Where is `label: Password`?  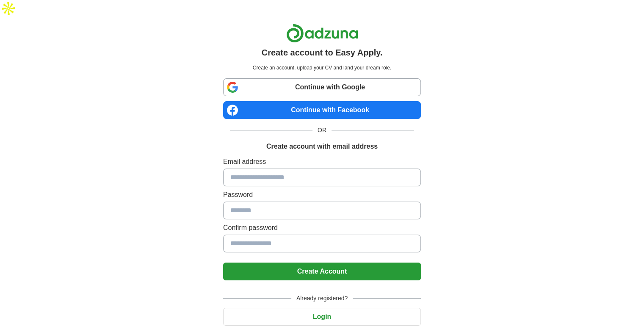
label: Password is located at coordinates (322, 195).